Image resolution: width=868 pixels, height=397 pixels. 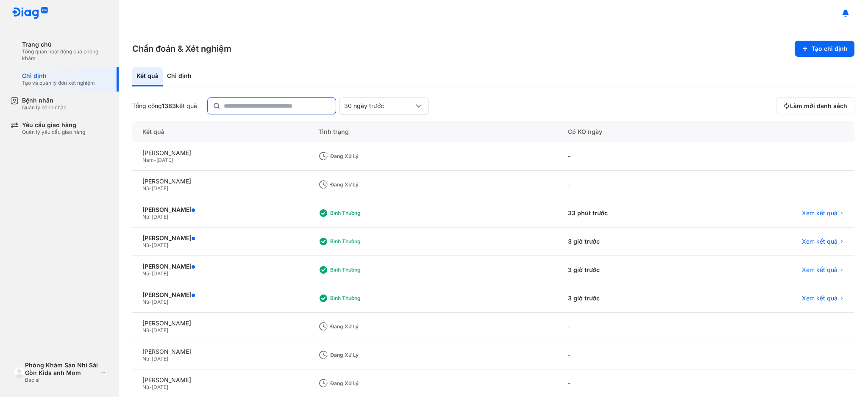 What do you see at coordinates (630, 132) in the screenshot?
I see `div: Có KQ ngày` at bounding box center [630, 132].